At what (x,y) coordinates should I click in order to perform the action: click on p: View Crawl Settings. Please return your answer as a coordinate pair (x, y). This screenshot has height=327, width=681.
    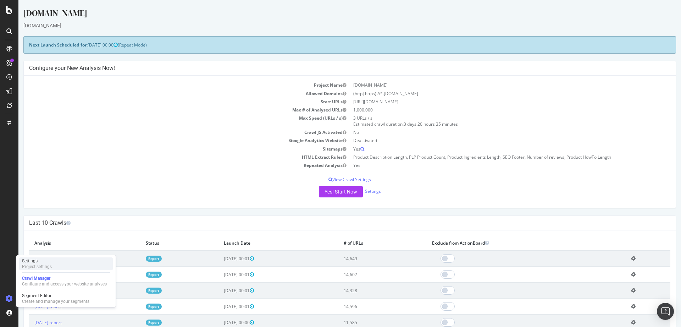
    Looking at the image, I should click on (331, 179).